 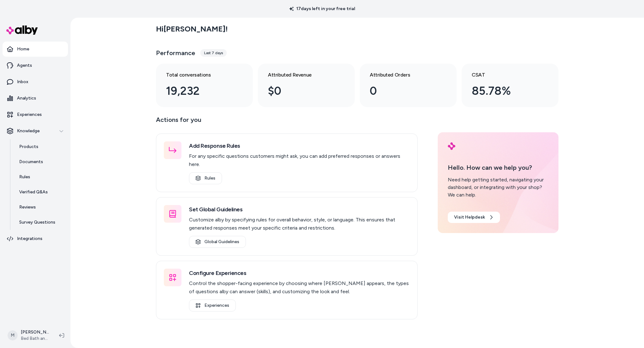 What do you see at coordinates (40, 222) in the screenshot?
I see `a: Survey Questions` at bounding box center [40, 222].